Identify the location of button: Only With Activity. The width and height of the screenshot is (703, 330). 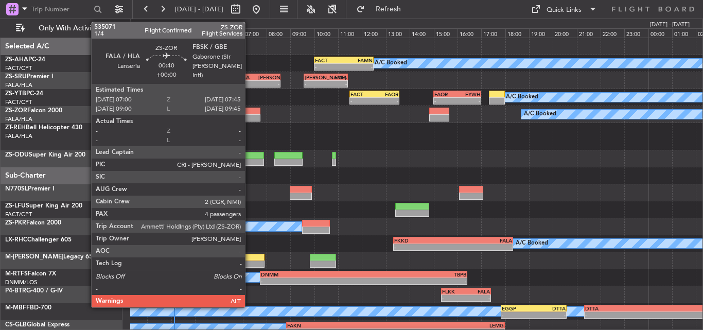
(61, 28).